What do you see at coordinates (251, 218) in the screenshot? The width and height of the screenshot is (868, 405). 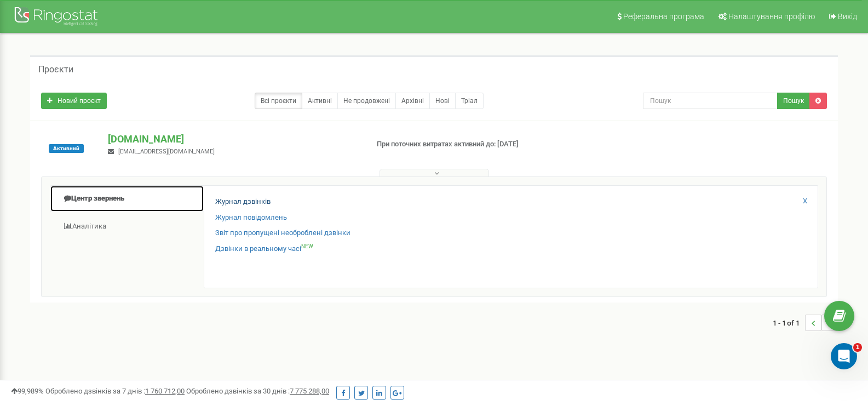 I see `a: Журнал повідомлень` at bounding box center [251, 218].